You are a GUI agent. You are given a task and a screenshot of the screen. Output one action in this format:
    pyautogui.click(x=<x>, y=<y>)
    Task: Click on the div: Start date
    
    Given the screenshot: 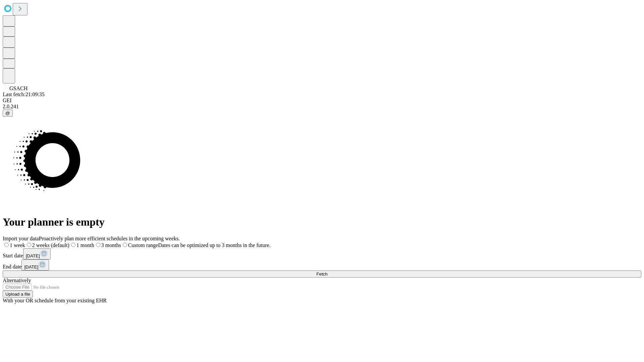 What is the action you would take?
    pyautogui.click(x=322, y=254)
    